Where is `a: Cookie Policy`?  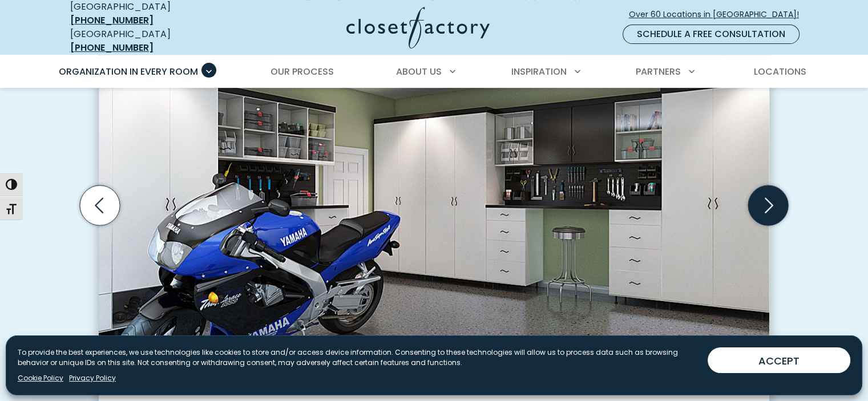 a: Cookie Policy is located at coordinates (41, 378).